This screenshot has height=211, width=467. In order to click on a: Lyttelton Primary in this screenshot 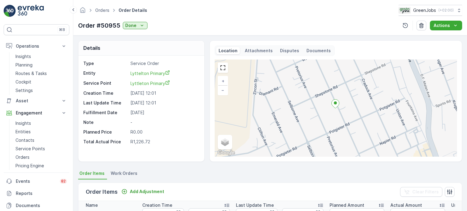, I will do `click(164, 73)`.